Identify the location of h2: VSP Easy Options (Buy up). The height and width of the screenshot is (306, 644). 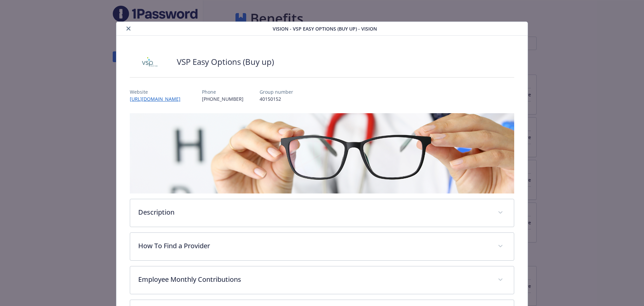
(225, 61).